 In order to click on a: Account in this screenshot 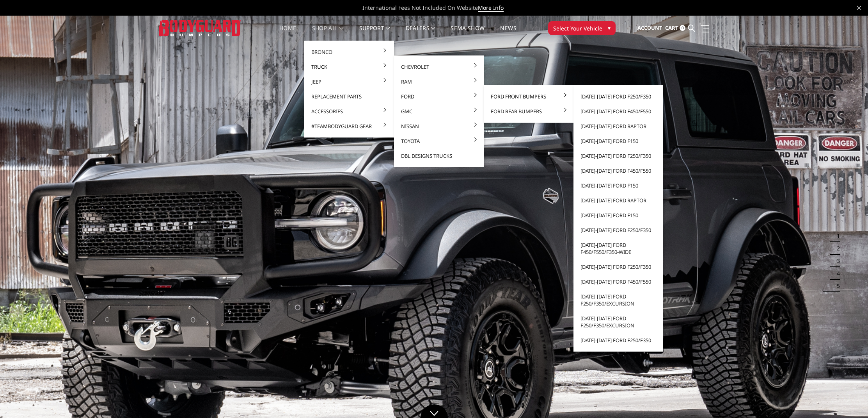, I will do `click(650, 28)`.